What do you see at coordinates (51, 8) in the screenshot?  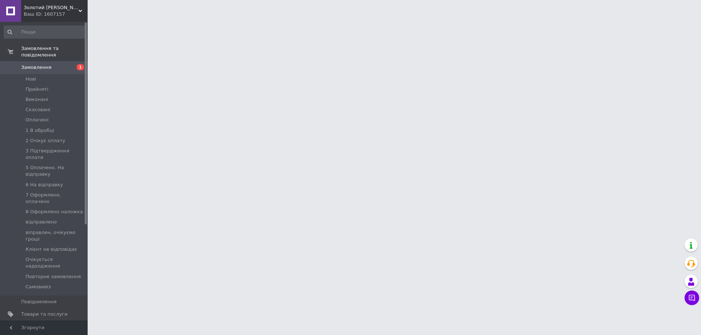 I see `span: Золотий Лев` at bounding box center [51, 8].